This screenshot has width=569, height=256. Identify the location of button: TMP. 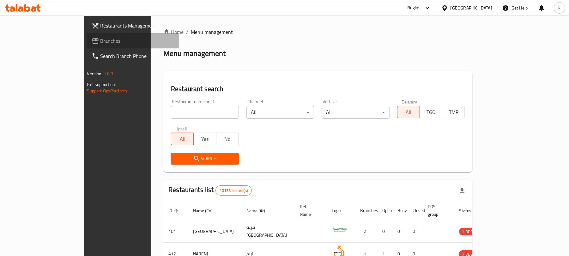
(453, 112).